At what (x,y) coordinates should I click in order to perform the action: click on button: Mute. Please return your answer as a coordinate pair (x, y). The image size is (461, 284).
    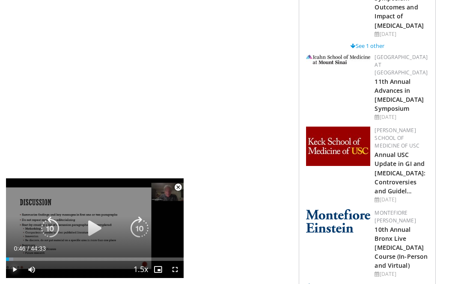
    Looking at the image, I should click on (32, 270).